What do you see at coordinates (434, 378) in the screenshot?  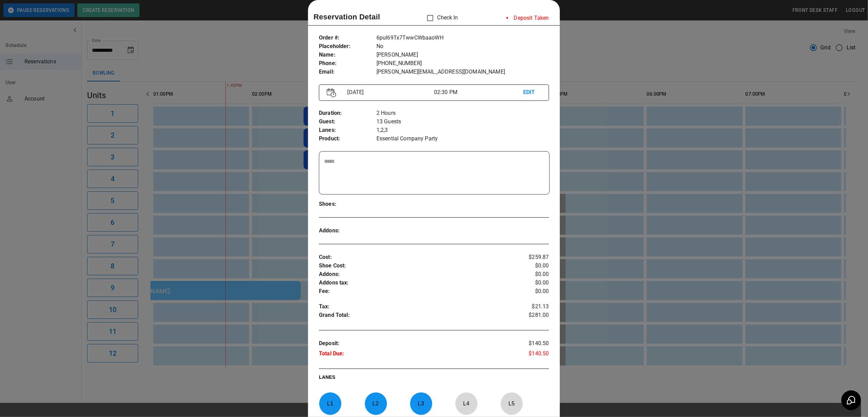 I see `p: LANES` at bounding box center [434, 378].